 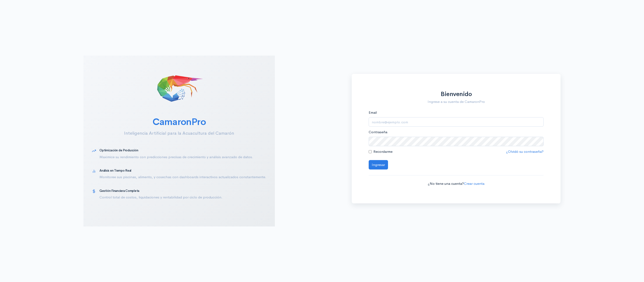 I want to click on p: Monitoree sus piscinas, alimento, y cosechas con dashboards interactivos actualizados constanteme..., so click(x=183, y=177).